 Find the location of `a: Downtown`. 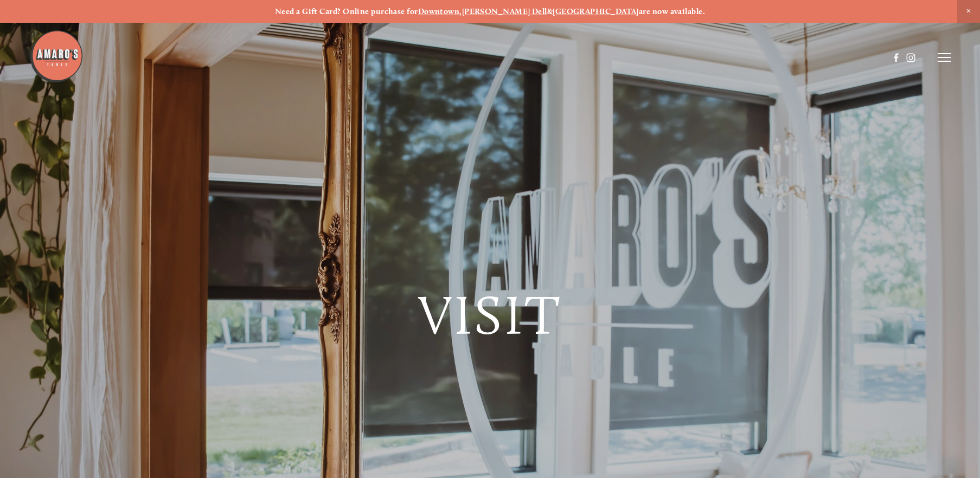

a: Downtown is located at coordinates (438, 11).